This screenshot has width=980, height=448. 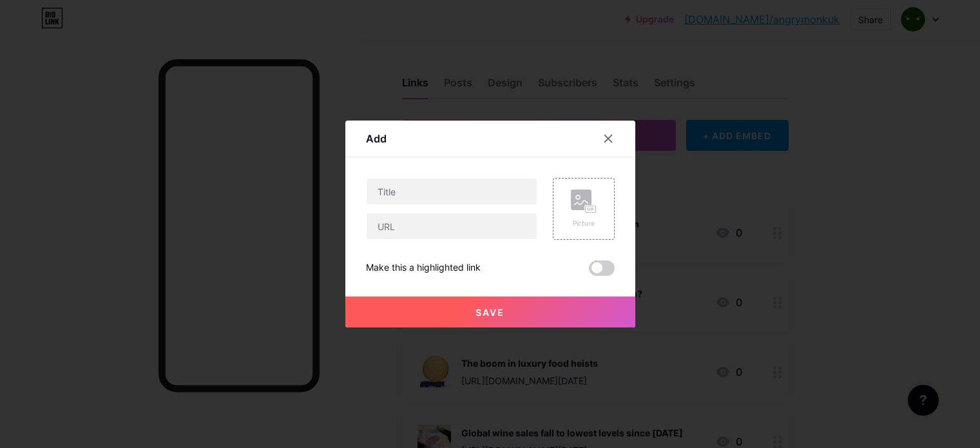 What do you see at coordinates (490, 312) in the screenshot?
I see `button: Save` at bounding box center [490, 312].